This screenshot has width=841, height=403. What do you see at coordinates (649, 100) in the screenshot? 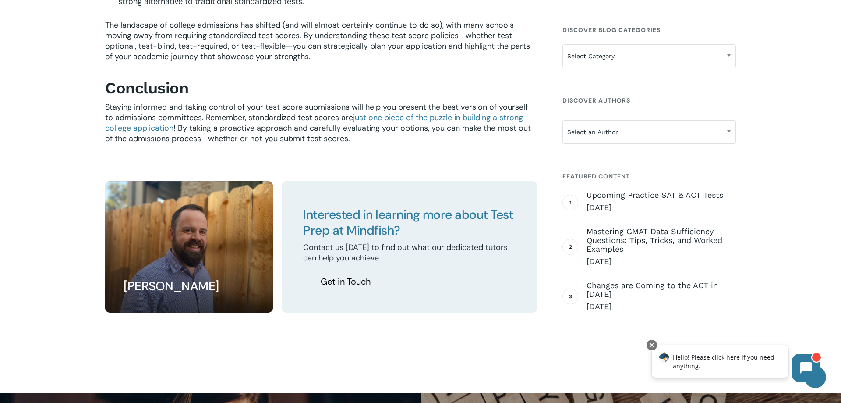
I see `h4: Discover Authors` at bounding box center [649, 100].